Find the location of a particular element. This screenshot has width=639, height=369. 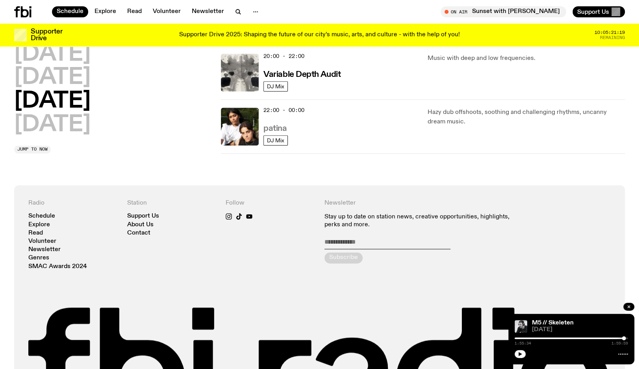

a: Variable Depth Audit is located at coordinates (302, 74).